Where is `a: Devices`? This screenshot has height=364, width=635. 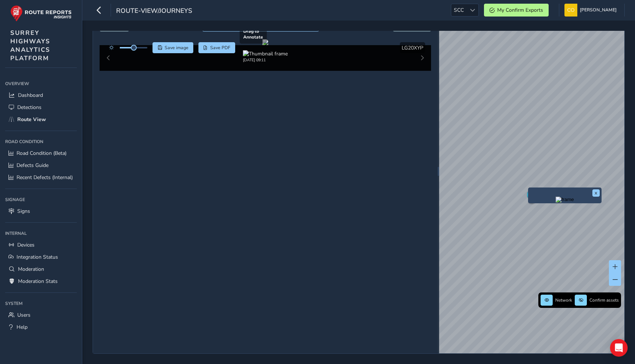
a: Devices is located at coordinates (41, 245).